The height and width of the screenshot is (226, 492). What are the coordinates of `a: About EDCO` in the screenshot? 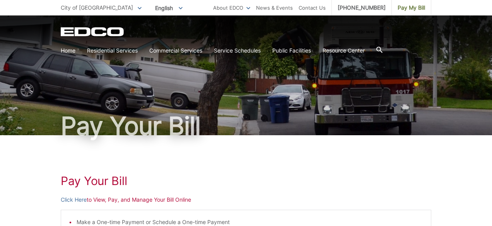 It's located at (232, 8).